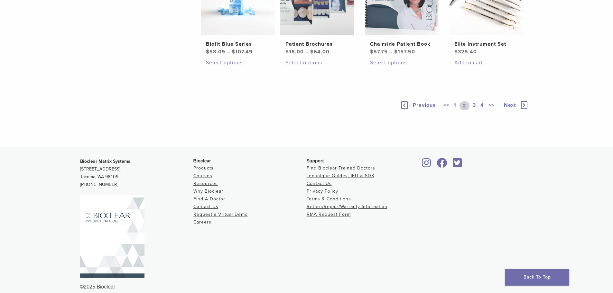 The image size is (613, 293). Describe the element at coordinates (105, 161) in the screenshot. I see `strong: Bioclear Matrix Systems` at that location.